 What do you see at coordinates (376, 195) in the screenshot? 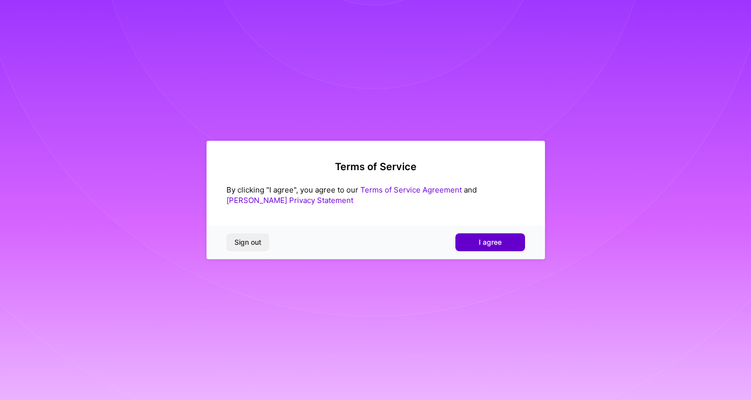
I see `div: By clicking "I agree", you agree to our and` at bounding box center [376, 195].